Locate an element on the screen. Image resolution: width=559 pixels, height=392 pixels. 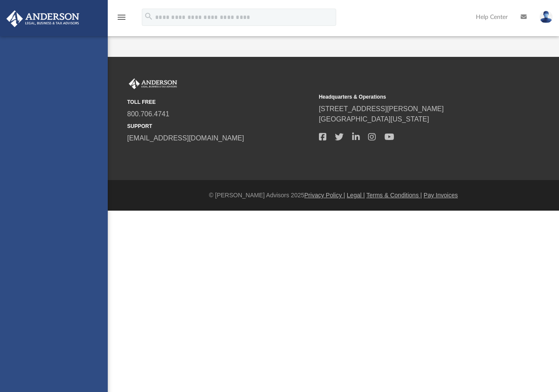
a: Legal | is located at coordinates (356, 195).